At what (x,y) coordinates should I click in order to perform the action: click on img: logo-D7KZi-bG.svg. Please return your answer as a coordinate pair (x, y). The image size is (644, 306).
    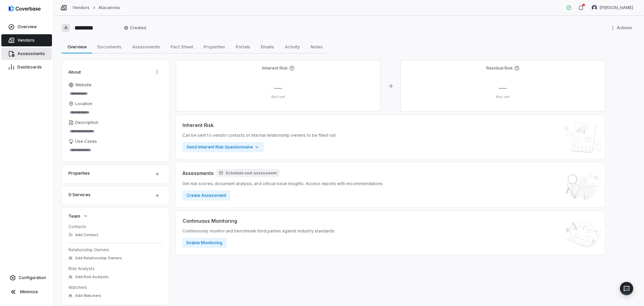
    Looking at the image, I should click on (24, 8).